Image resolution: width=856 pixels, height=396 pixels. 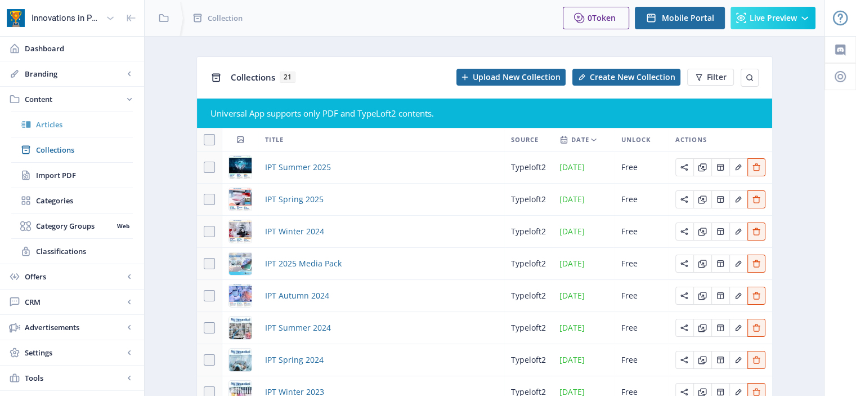 What do you see at coordinates (298, 328) in the screenshot?
I see `a: IPT Summer 2024` at bounding box center [298, 328].